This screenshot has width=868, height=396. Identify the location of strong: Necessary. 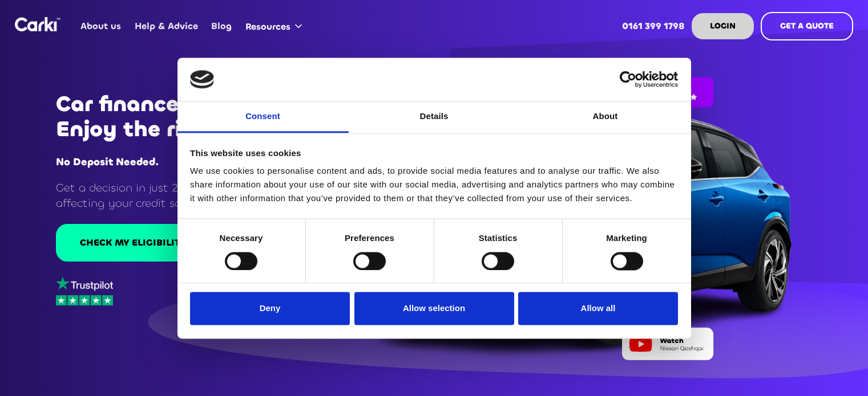
(242, 238).